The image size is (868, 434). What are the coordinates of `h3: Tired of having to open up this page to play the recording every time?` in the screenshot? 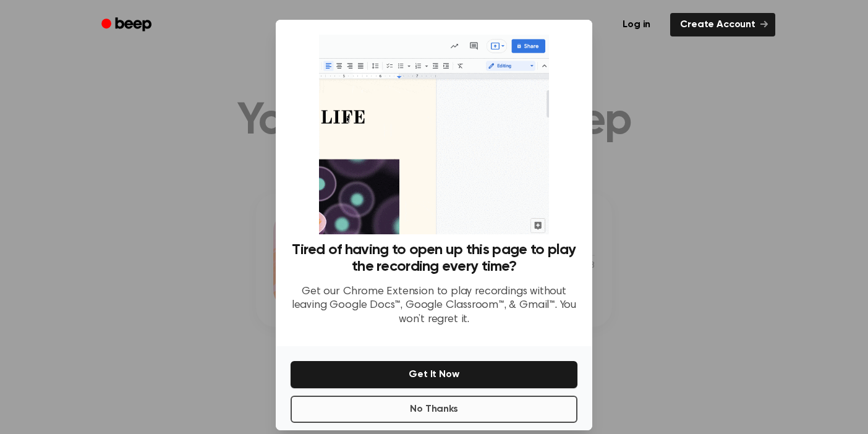 It's located at (434, 258).